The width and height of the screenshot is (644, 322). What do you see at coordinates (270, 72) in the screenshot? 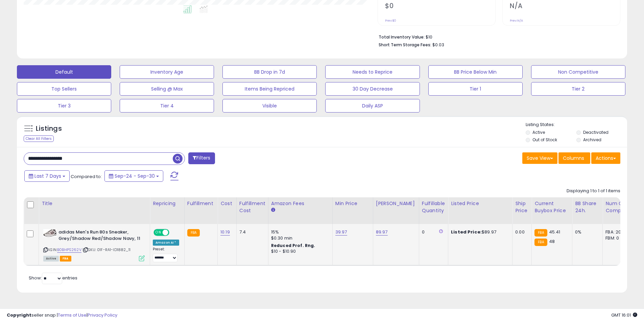
I see `button: BB Drop in 7d` at bounding box center [270, 72].